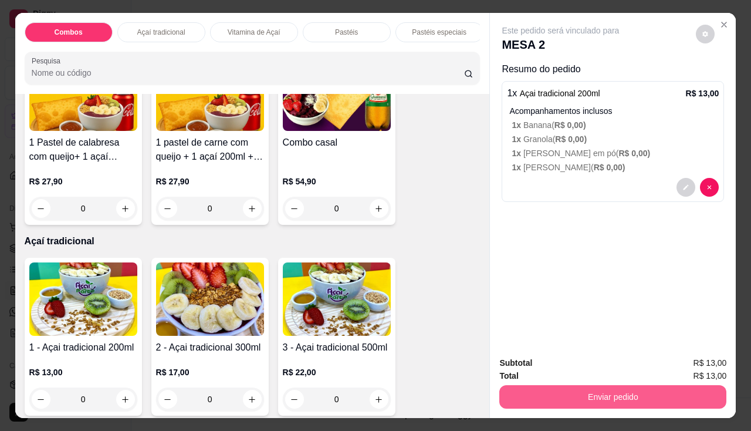 The height and width of the screenshot is (431, 751). What do you see at coordinates (248, 73) in the screenshot?
I see `input: Pesquisa` at bounding box center [248, 73].